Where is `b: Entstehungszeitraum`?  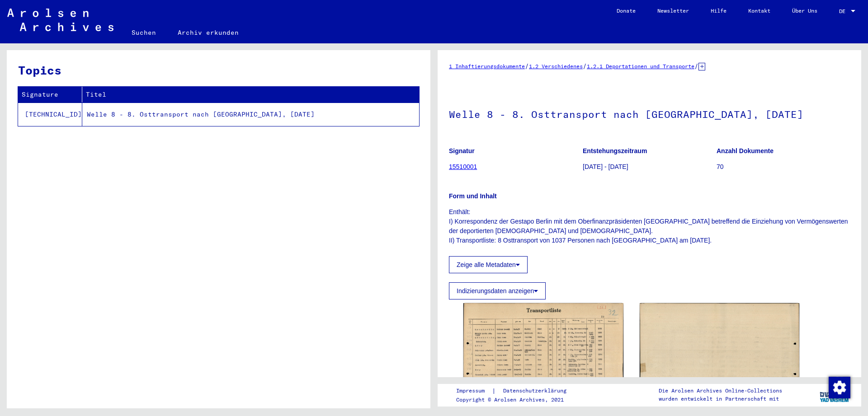 b: Entstehungszeitraum is located at coordinates (615, 151).